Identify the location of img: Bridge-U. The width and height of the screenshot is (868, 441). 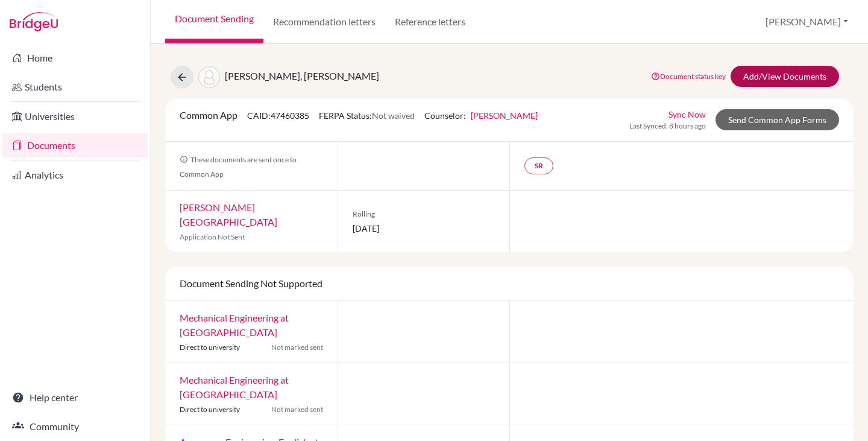
(33, 22).